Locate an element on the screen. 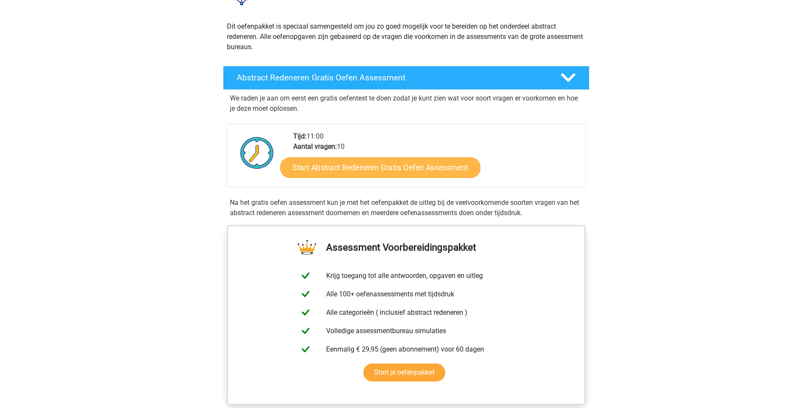  img: Klok is located at coordinates (257, 153).